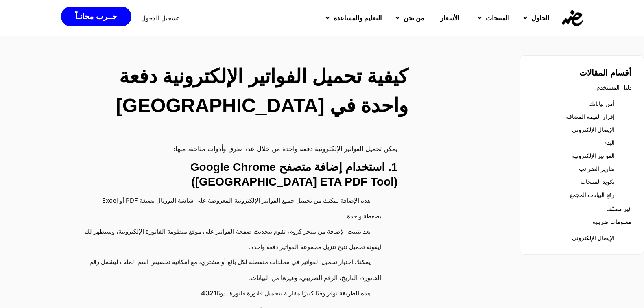 Image resolution: width=644 pixels, height=308 pixels. Describe the element at coordinates (358, 18) in the screenshot. I see `span: التعليم والمساعدة` at that location.